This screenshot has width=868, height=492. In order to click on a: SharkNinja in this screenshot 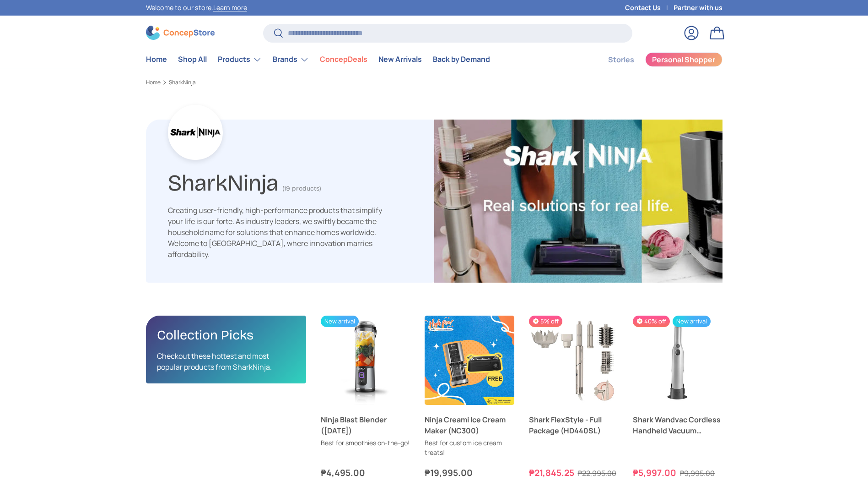, I will do `click(182, 82)`.